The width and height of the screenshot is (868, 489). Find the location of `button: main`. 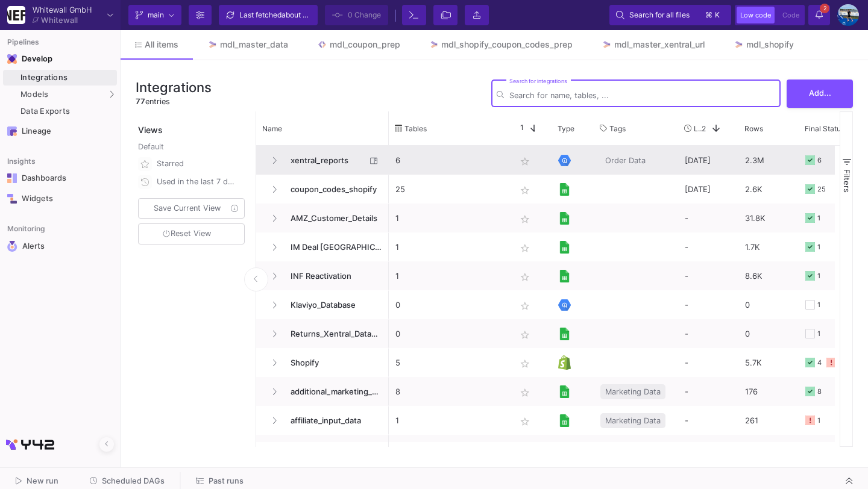

button: main is located at coordinates (155, 15).